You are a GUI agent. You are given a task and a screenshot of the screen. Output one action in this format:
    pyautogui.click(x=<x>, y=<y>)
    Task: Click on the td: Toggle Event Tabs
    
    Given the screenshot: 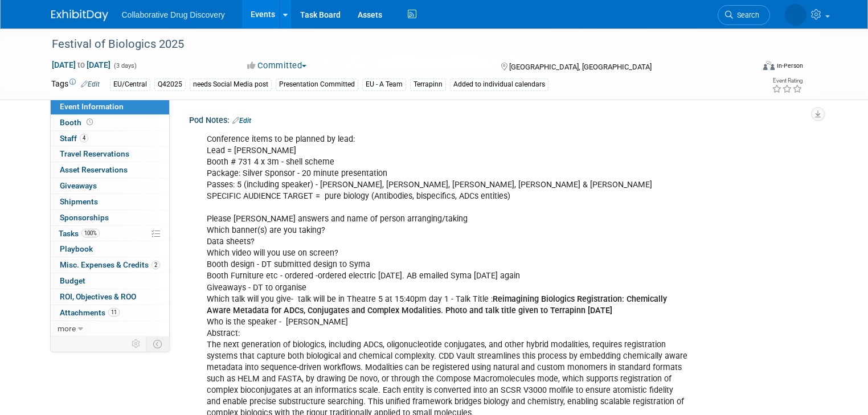 What is the action you would take?
    pyautogui.click(x=158, y=343)
    